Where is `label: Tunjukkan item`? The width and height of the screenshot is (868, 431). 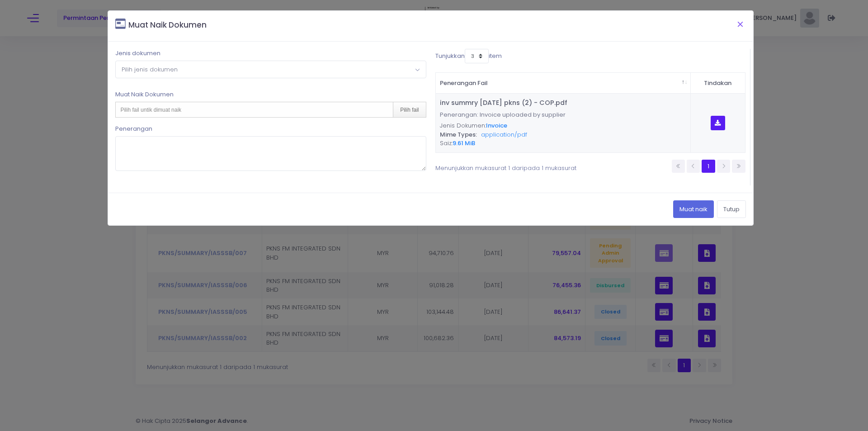
label: Tunjukkan item is located at coordinates (468, 56).